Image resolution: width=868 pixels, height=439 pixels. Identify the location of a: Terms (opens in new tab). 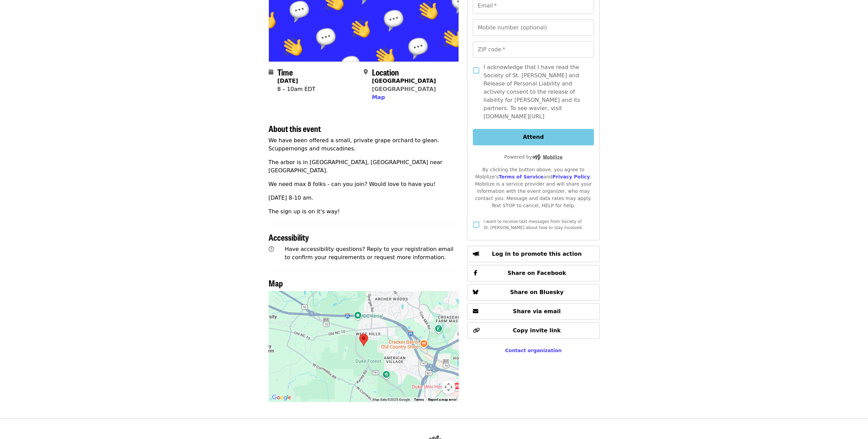
(419, 399).